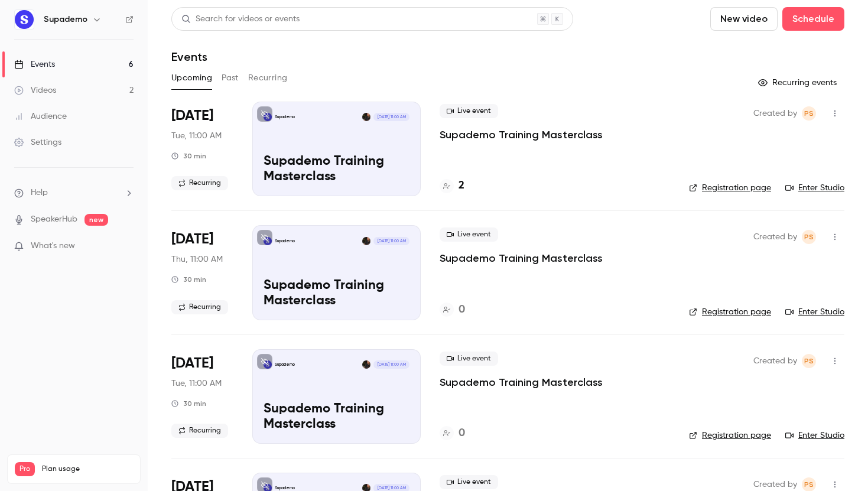  I want to click on div: Aug 19 Tue, 11:00 AM (America/Toronto), so click(202, 149).